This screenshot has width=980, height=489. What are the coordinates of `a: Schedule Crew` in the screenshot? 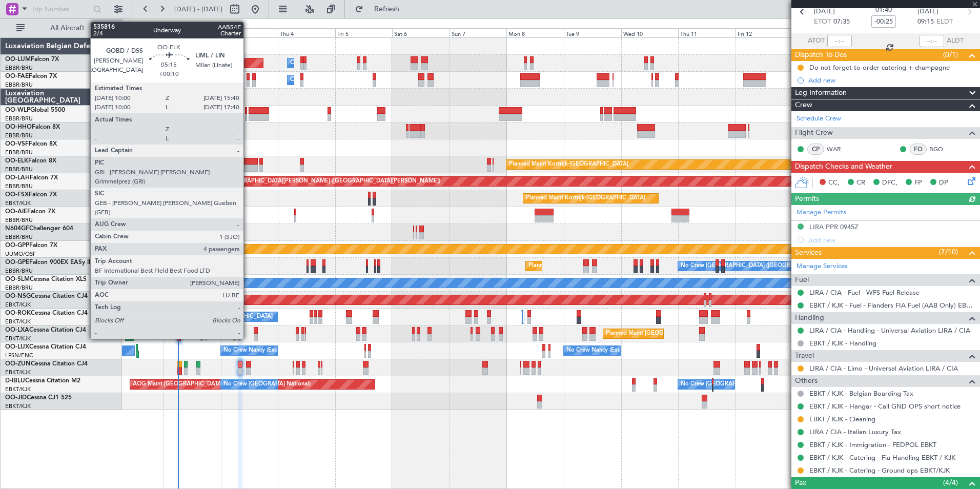 It's located at (819, 119).